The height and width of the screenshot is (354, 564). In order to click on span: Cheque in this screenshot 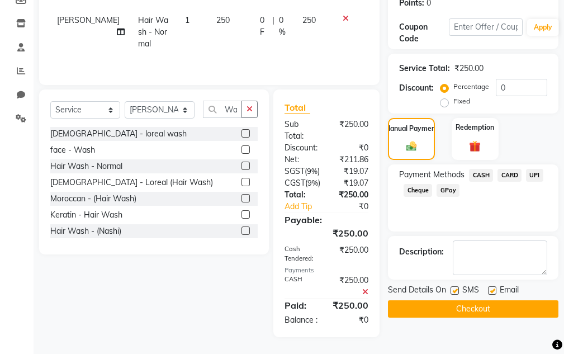, I will do `click(417, 190)`.